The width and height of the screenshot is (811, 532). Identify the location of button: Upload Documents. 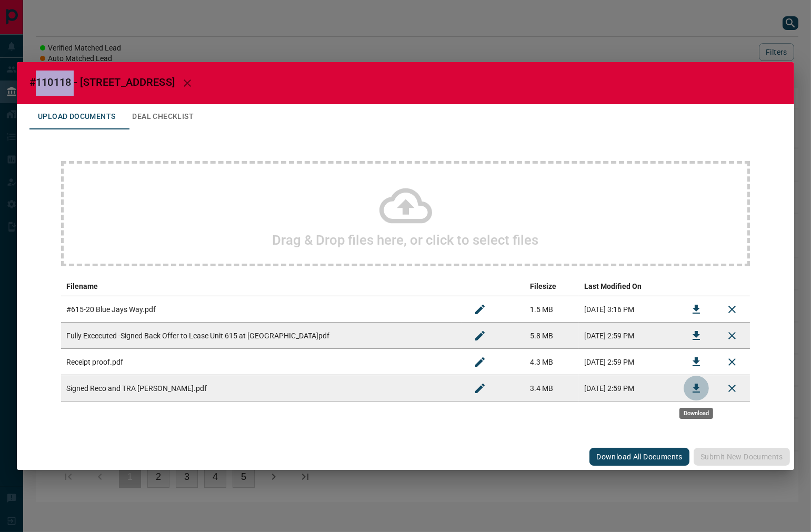
(76, 117).